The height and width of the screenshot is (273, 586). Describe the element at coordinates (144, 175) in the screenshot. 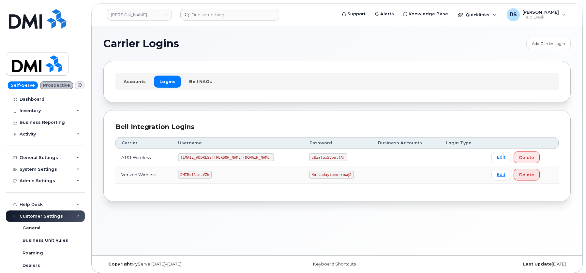

I see `td: Verizon Wireless` at that location.